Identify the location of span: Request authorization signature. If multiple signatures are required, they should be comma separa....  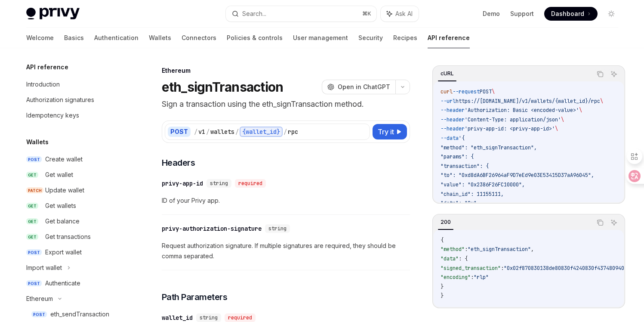
(285, 251).